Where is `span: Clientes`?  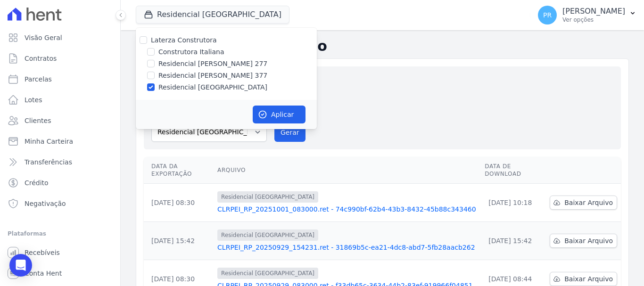 span: Clientes is located at coordinates (37, 120).